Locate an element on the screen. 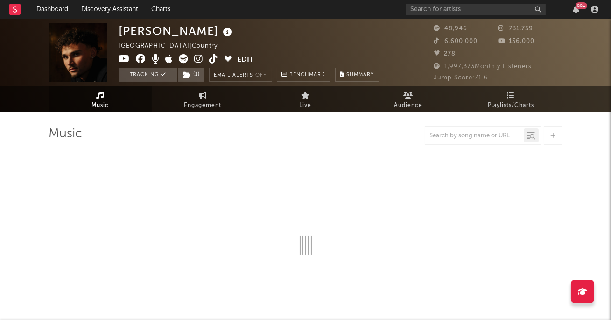 This screenshot has height=320, width=611. div: 99 + is located at coordinates (581, 6).